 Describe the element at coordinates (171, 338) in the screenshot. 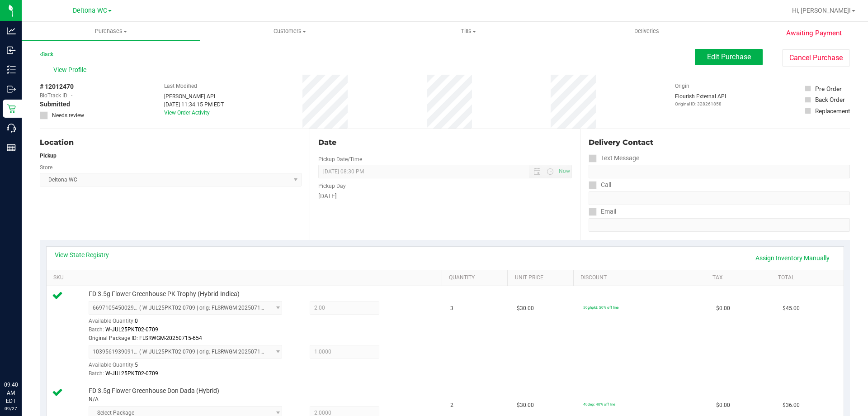

I see `span: FLSRWGM-20250715-654` at that location.